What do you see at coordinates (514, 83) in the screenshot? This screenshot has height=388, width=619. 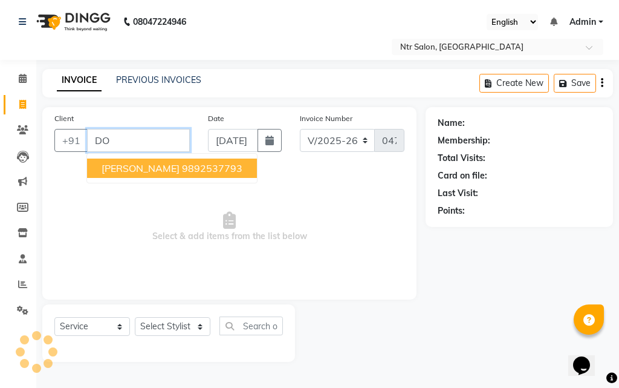 I see `button: Create New` at bounding box center [514, 83].